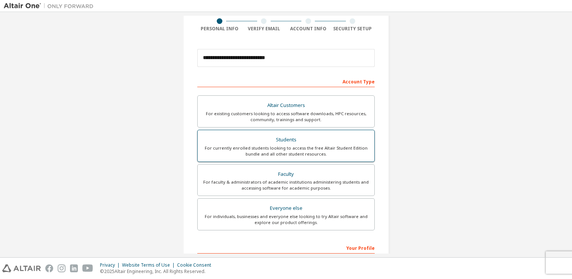  What do you see at coordinates (149, 265) in the screenshot?
I see `div: Website Terms of Use` at bounding box center [149, 265].